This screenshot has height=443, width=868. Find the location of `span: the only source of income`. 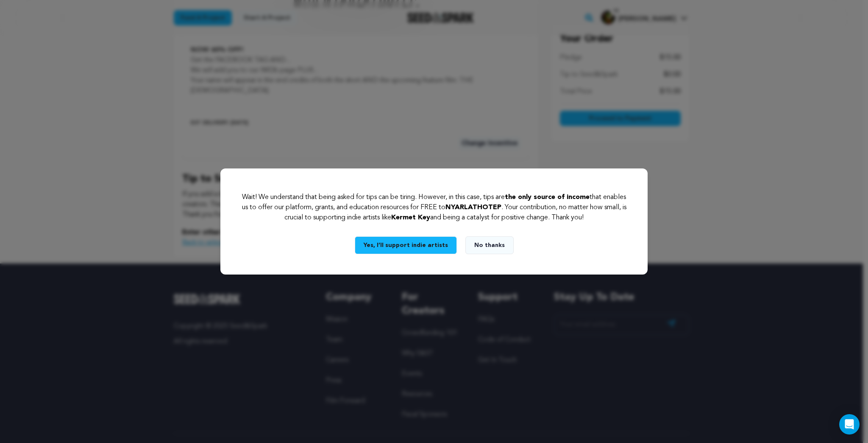

span: the only source of income is located at coordinates (547, 197).